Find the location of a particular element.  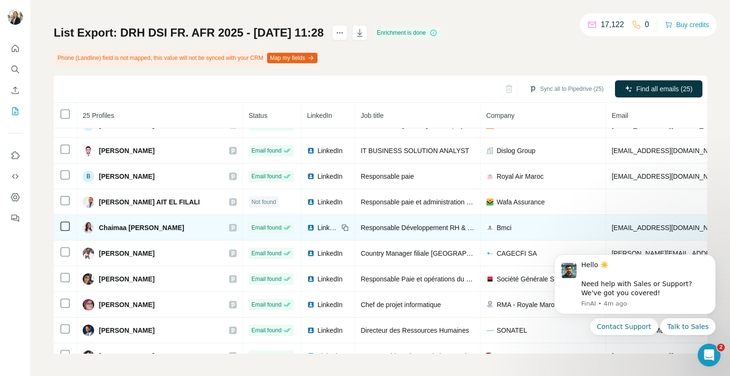

span: Responsable paie et administration RH is located at coordinates (418, 202).